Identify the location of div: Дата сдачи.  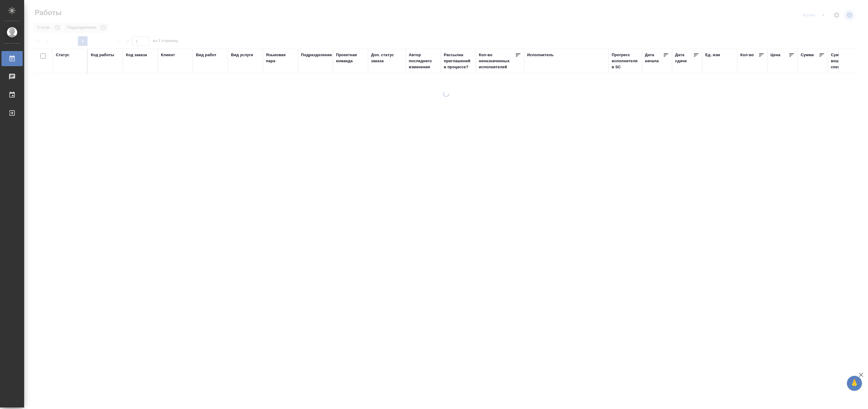
(684, 58).